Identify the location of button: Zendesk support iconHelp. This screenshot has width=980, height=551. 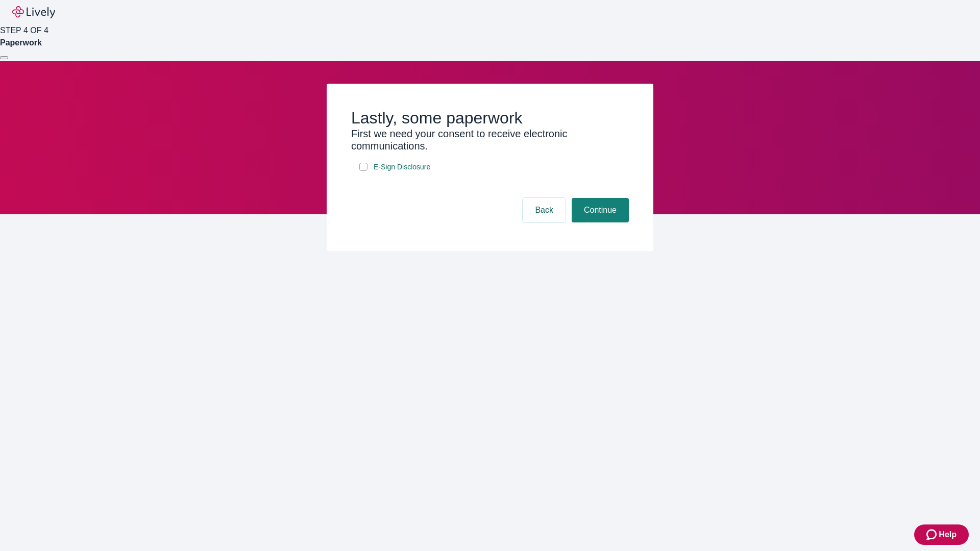
(941, 535).